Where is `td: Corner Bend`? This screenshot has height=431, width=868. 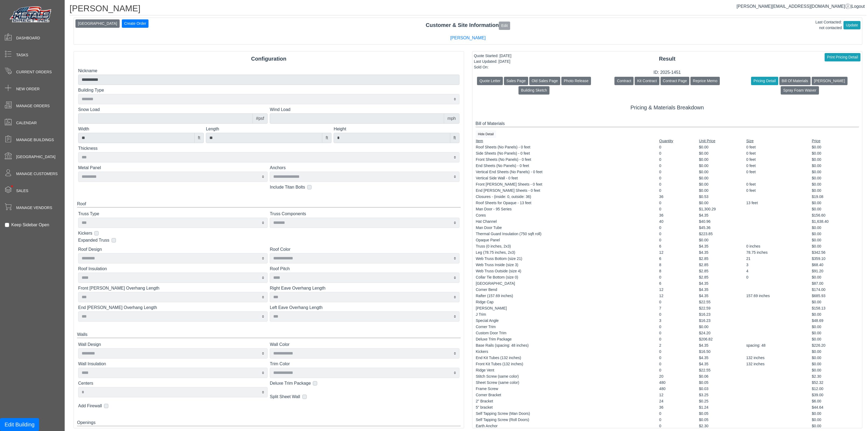 td: Corner Bend is located at coordinates (567, 290).